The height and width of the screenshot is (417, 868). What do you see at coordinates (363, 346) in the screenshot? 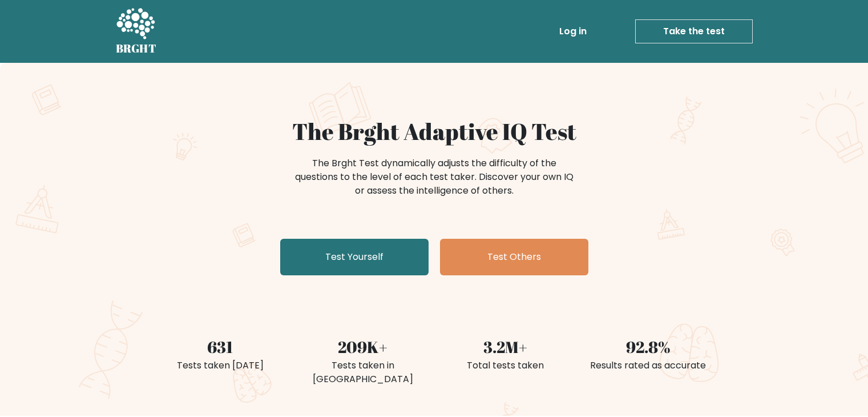
I see `div: 209K+` at bounding box center [363, 346].